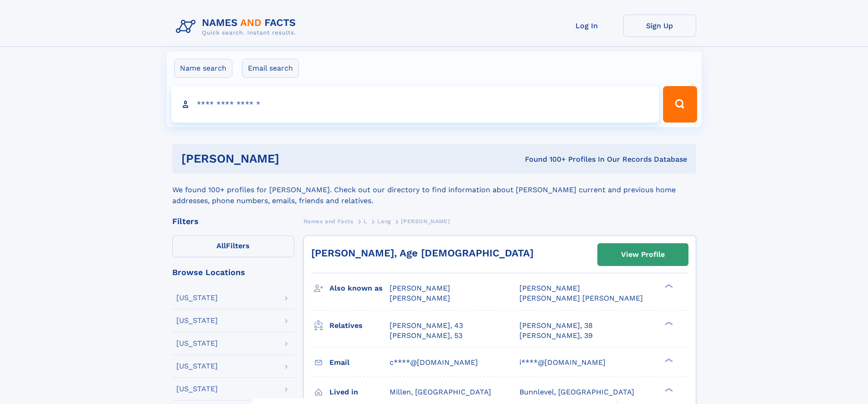 This screenshot has width=868, height=404. Describe the element at coordinates (204, 69) in the screenshot. I see `label: Name search` at that location.